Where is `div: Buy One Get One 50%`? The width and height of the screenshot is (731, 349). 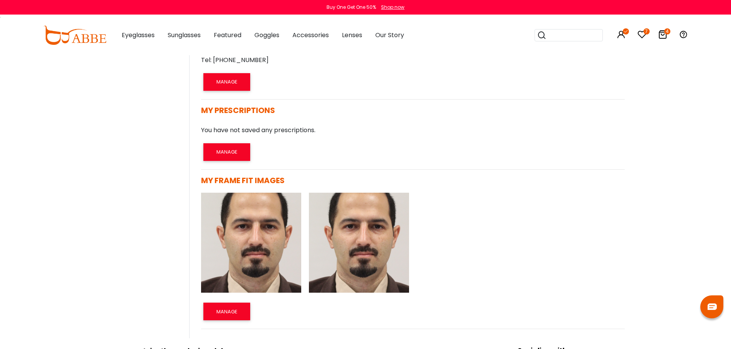
div: Buy One Get One 50% is located at coordinates (351, 7).